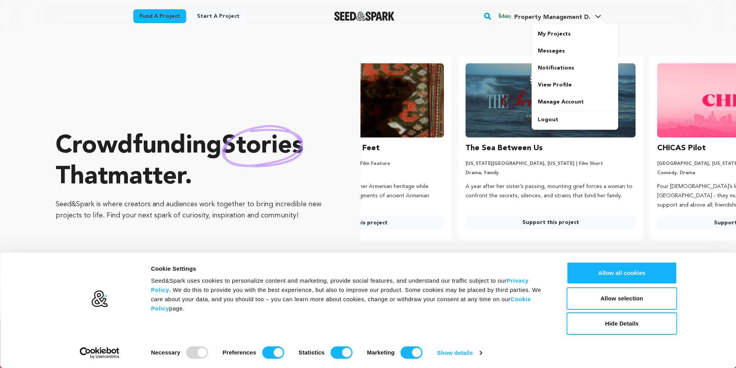 This screenshot has height=368, width=736. I want to click on div: Seed&Spark uses cookies to personalize content and marketing, provide social features, and unders..., so click(350, 295).